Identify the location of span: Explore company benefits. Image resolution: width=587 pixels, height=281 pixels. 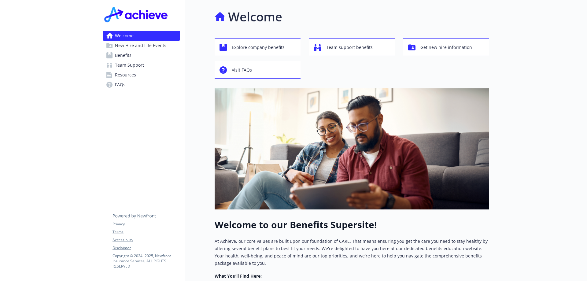
(258, 47).